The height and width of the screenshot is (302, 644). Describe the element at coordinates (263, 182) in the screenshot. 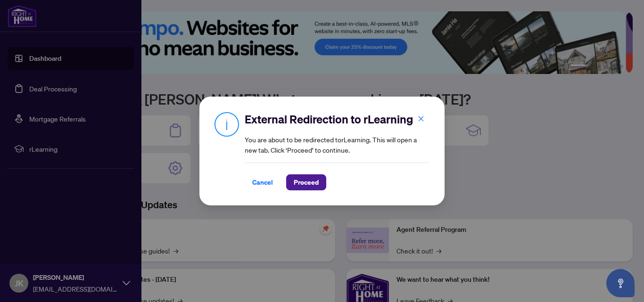

I see `button: Cancel` at that location.